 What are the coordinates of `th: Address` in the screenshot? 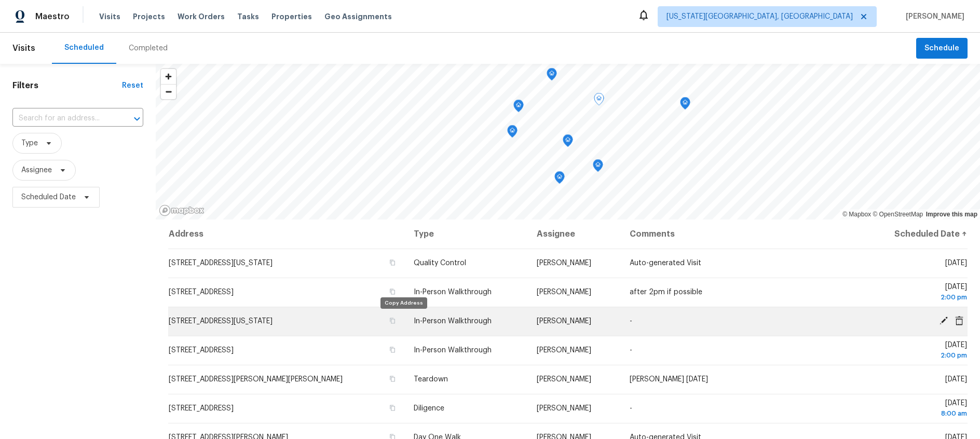 It's located at (287, 234).